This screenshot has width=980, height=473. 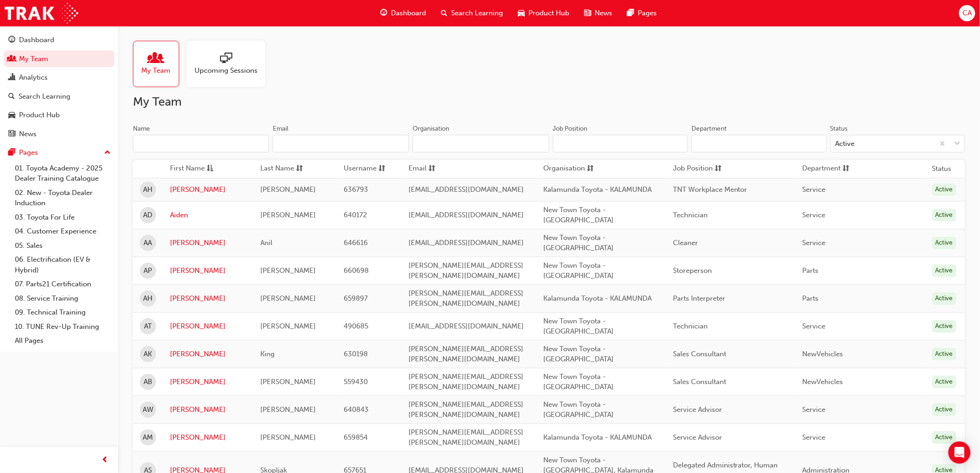 What do you see at coordinates (648, 13) in the screenshot?
I see `span: Pages` at bounding box center [648, 13].